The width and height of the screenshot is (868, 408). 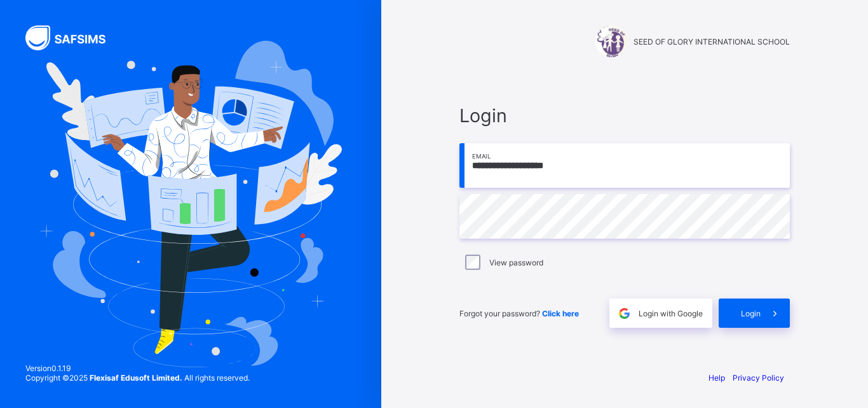 What do you see at coordinates (73, 38) in the screenshot?
I see `img: SAFSIMS Logo` at bounding box center [73, 38].